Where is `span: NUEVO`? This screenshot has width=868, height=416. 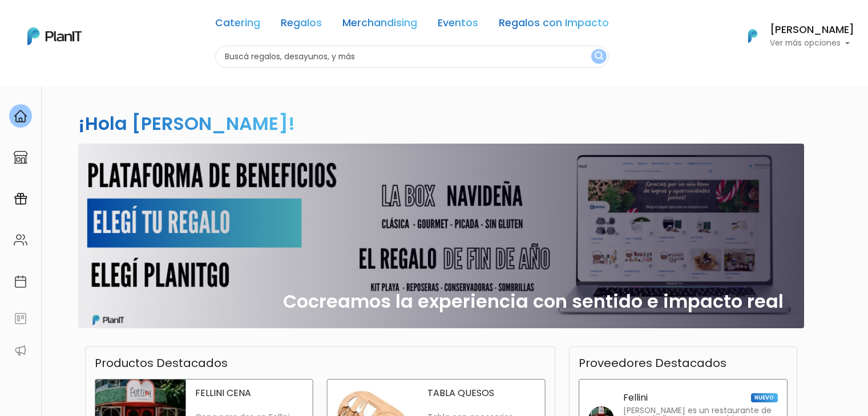 span: NUEVO is located at coordinates (764, 398).